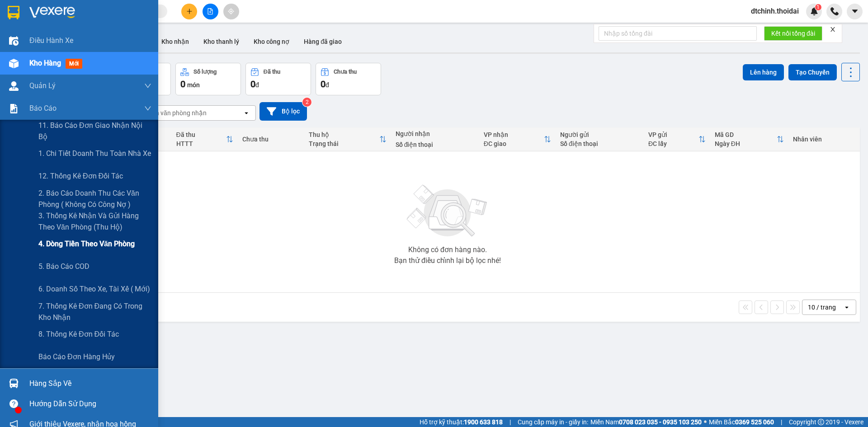 The image size is (868, 427). I want to click on span: close, so click(833, 30).